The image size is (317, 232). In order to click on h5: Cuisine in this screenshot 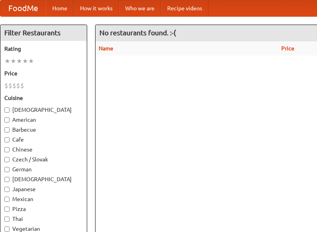, I will do `click(44, 98)`.